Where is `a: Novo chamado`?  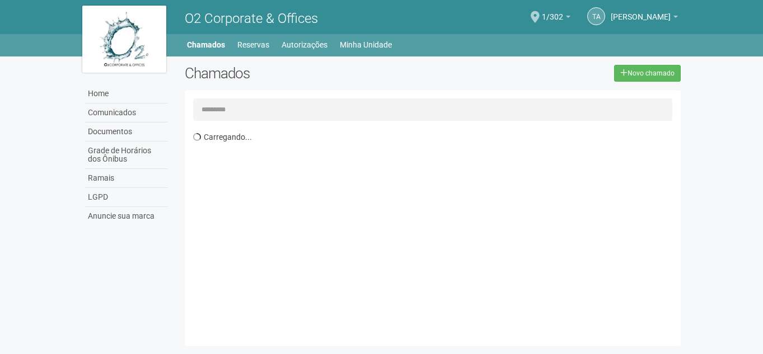 a: Novo chamado is located at coordinates (647, 73).